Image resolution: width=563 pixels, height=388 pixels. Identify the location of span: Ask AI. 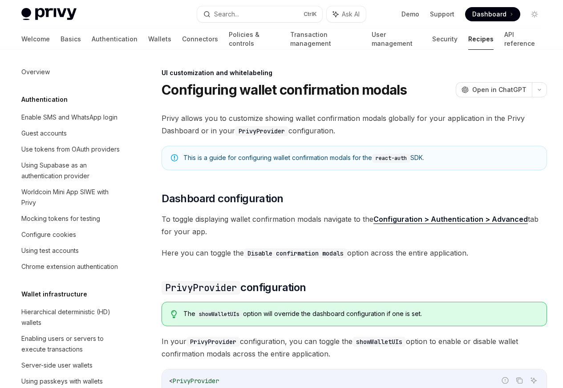
(351, 14).